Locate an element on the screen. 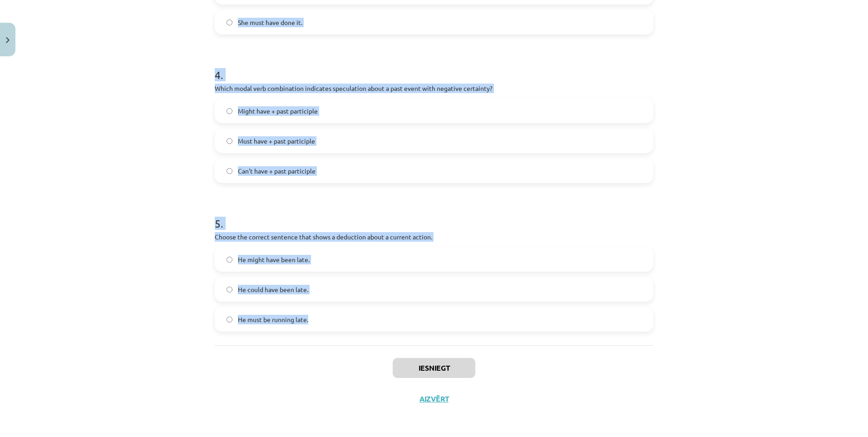  span: He could have been late. is located at coordinates (273, 289).